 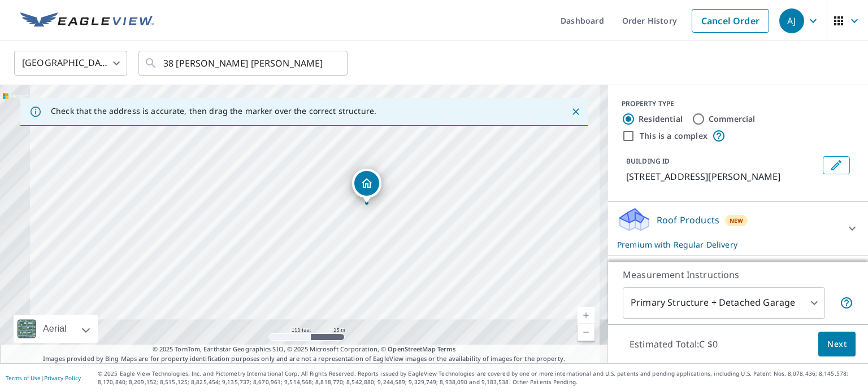 I want to click on span: Next, so click(x=836, y=345).